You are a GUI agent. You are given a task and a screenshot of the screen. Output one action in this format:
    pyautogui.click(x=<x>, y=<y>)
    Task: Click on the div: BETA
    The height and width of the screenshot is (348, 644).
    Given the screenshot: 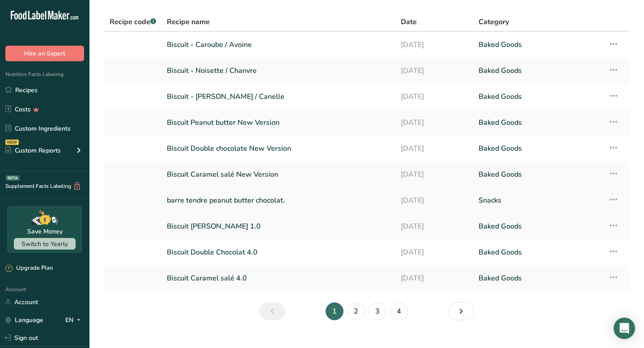 What is the action you would take?
    pyautogui.click(x=13, y=178)
    